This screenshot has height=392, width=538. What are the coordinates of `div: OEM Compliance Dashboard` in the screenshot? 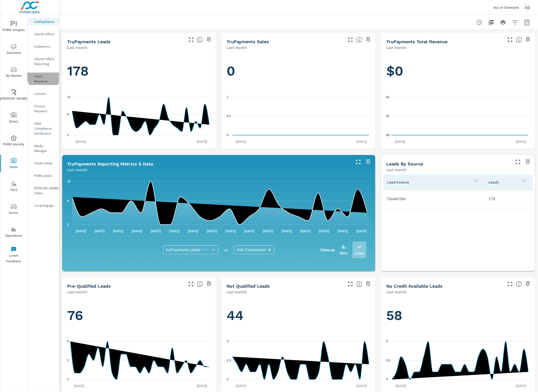 It's located at (43, 128).